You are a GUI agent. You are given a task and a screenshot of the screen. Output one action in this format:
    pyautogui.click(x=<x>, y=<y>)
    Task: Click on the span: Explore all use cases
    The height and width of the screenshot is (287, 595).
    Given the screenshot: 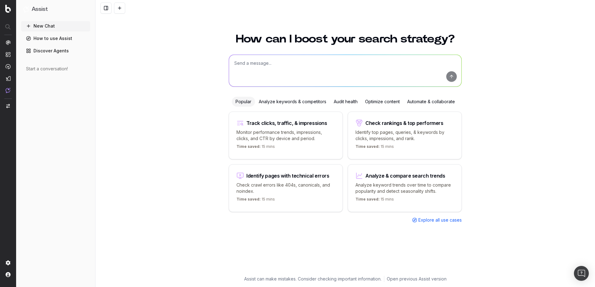 What is the action you would take?
    pyautogui.click(x=440, y=220)
    